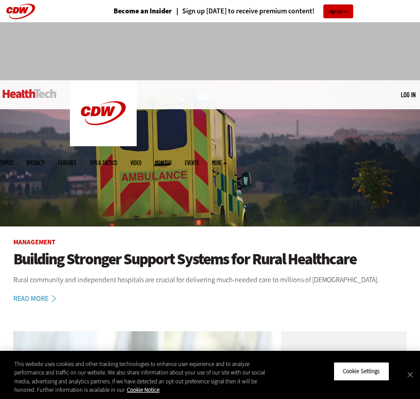  Describe the element at coordinates (210, 259) in the screenshot. I see `a: Building Stronger Support Systems for Rural Healthcare` at that location.